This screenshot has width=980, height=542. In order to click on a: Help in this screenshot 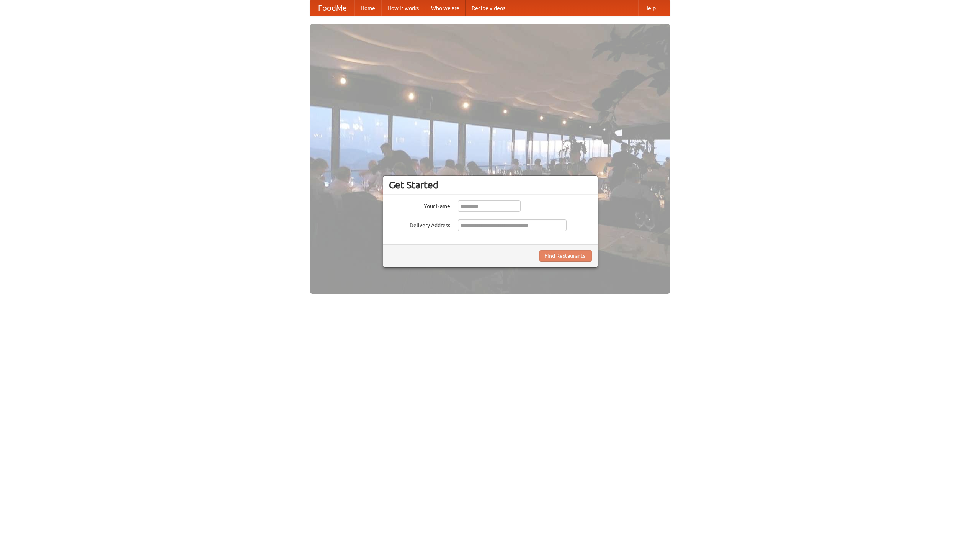, I will do `click(650, 8)`.